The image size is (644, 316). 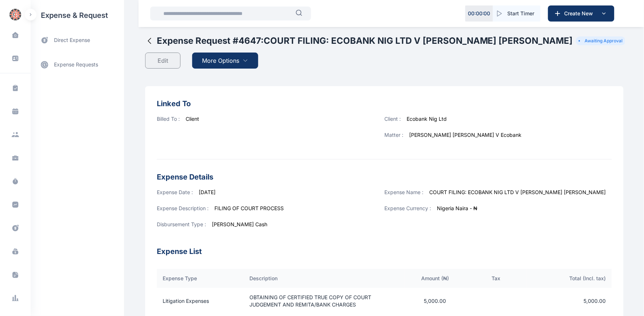 I want to click on span: Client :, so click(x=392, y=118).